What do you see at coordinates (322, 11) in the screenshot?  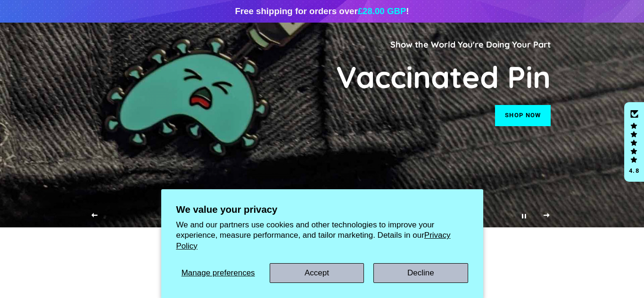 I see `div: Free shipping for orders over !` at bounding box center [322, 11].